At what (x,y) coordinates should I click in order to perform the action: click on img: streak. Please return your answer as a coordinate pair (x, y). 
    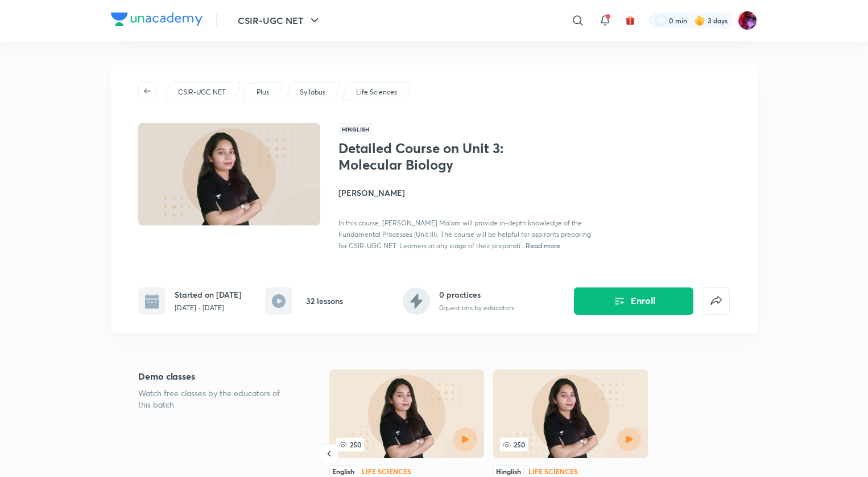
    Looking at the image, I should click on (699, 21).